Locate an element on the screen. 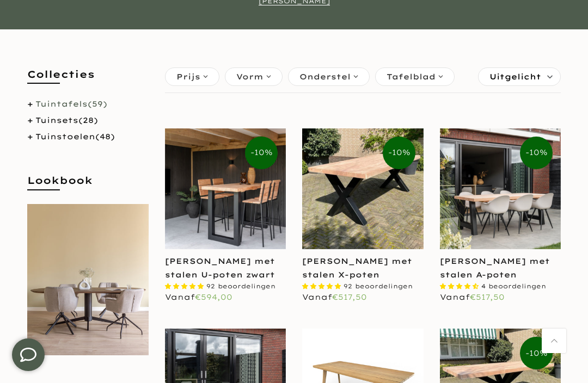 This screenshot has height=383, width=588. span: 4 beoordelingen is located at coordinates (513, 286).